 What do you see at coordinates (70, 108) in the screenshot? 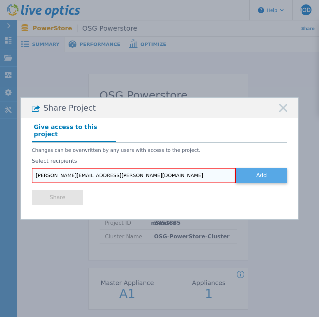
I see `span: Share Project` at bounding box center [70, 108].